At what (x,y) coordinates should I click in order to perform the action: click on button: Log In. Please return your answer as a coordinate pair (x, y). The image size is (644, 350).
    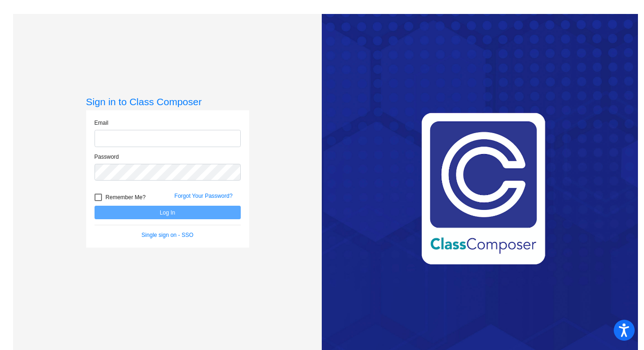
    Looking at the image, I should click on (168, 212).